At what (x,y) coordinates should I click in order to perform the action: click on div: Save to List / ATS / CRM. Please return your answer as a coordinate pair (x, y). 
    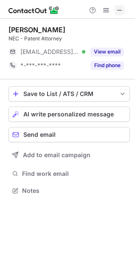
    Looking at the image, I should click on (69, 94).